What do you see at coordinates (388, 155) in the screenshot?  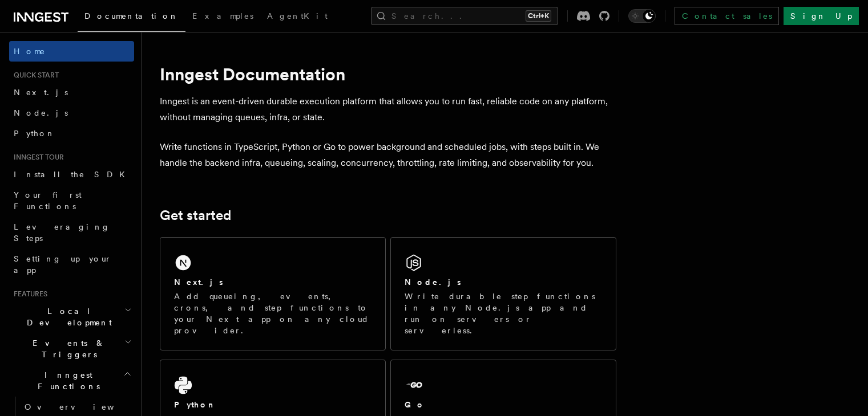 I see `p: Write functions in TypeScript, Python or Go to power background and scheduled jobs, with steps bu...` at bounding box center [388, 155].